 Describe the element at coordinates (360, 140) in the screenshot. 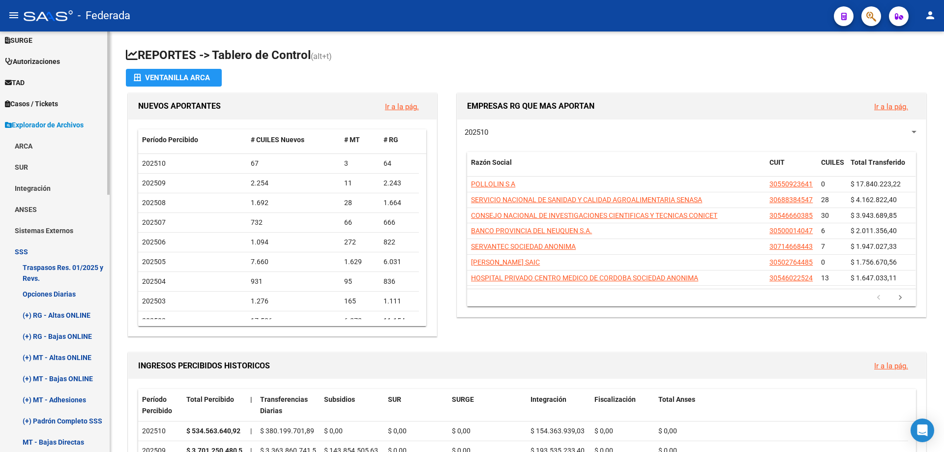

I see `datatable-header-cell: # MT` at that location.